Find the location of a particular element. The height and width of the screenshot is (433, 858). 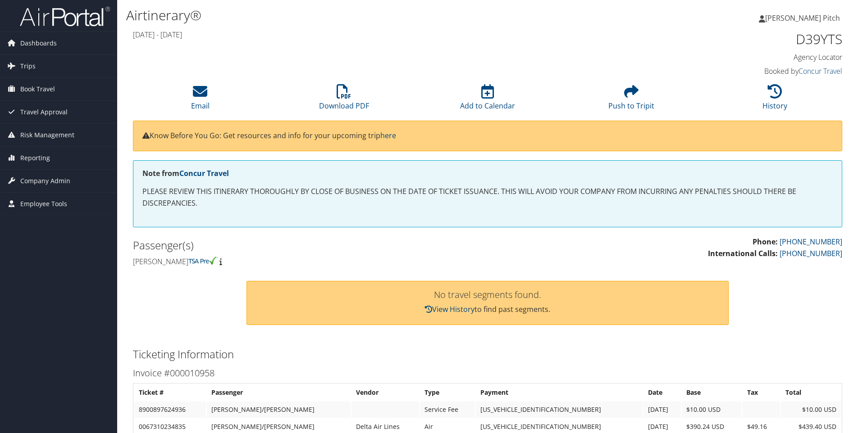

span: Travel Approval is located at coordinates (44, 112).